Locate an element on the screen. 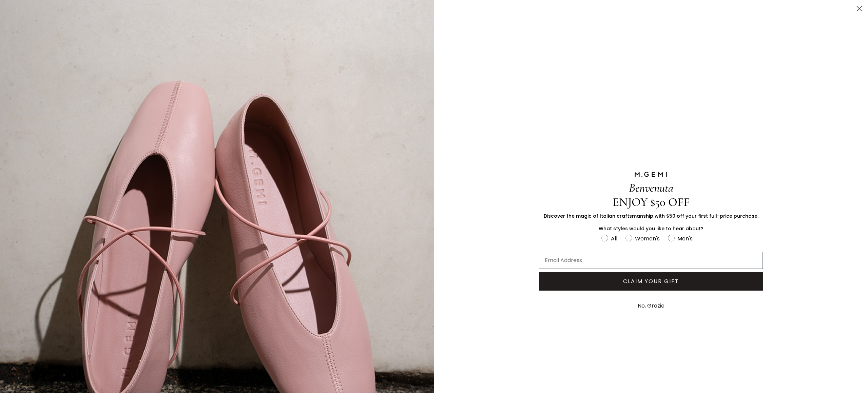 Image resolution: width=868 pixels, height=393 pixels. img: M.GEMI is located at coordinates (651, 174).